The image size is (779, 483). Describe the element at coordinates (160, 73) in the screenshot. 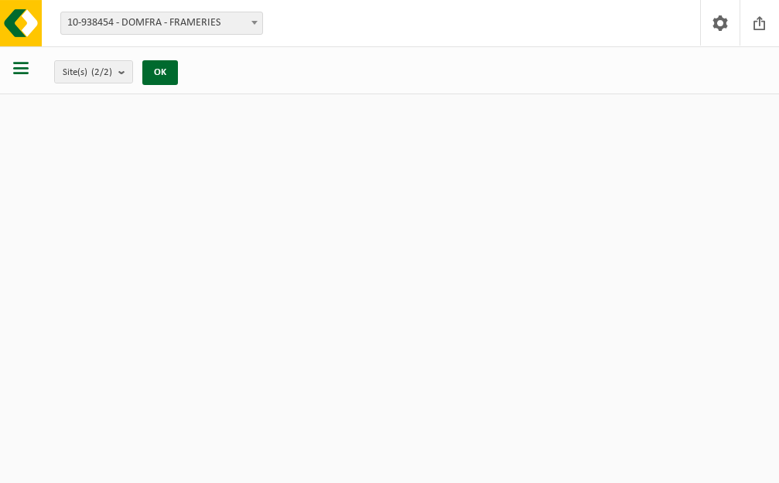

I see `button: OK` at that location.